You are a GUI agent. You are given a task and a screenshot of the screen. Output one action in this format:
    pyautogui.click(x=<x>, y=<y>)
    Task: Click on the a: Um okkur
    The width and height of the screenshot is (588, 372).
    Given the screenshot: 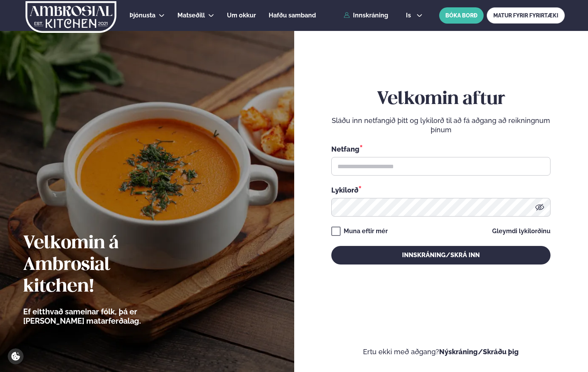 What is the action you would take?
    pyautogui.click(x=241, y=16)
    